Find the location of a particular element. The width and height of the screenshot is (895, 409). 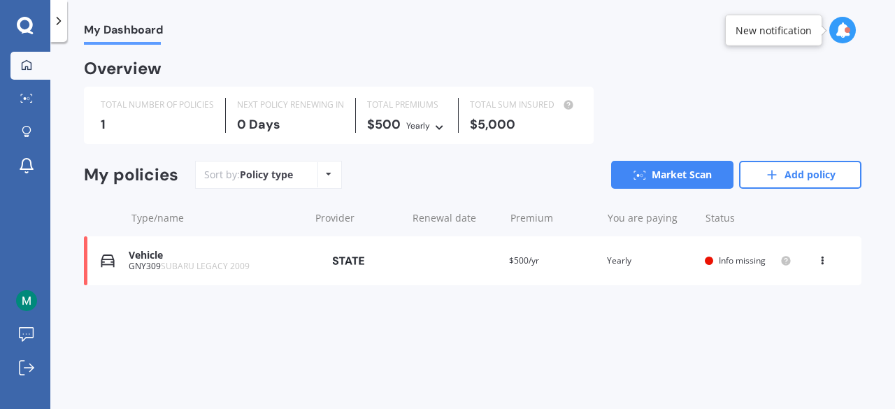

div: TOTAL NUMBER OF POLICIES is located at coordinates (157, 105).